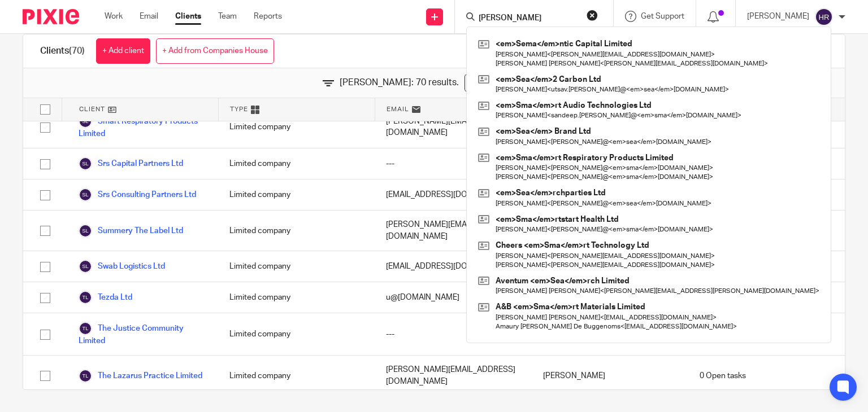 This screenshot has height=412, width=868. What do you see at coordinates (528, 18) in the screenshot?
I see `input: Search` at bounding box center [528, 18].